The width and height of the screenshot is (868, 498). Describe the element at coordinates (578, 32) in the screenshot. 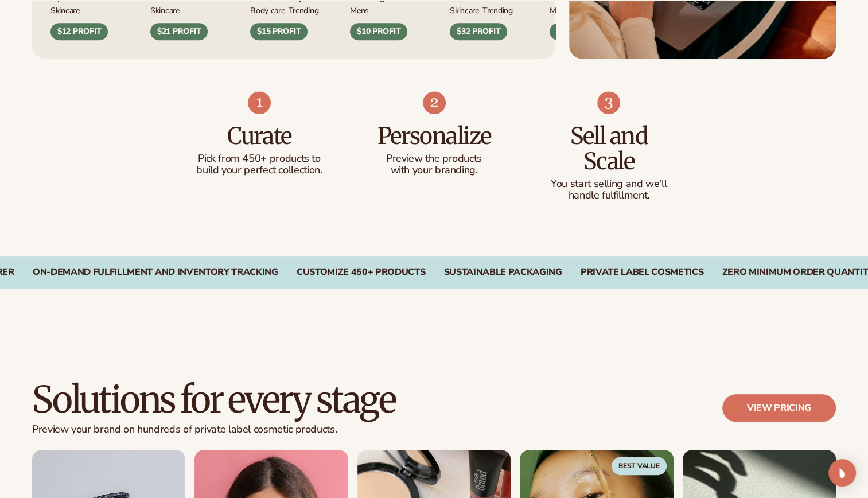

I see `div: $14 PROFIT` at that location.